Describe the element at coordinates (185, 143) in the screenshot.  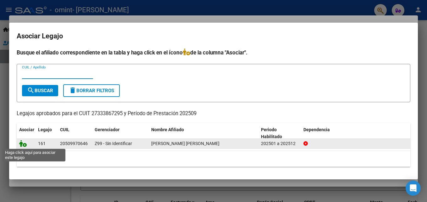
I see `span: TRIVIÑO CARANO ANDRES EZEQUIEL` at that location.